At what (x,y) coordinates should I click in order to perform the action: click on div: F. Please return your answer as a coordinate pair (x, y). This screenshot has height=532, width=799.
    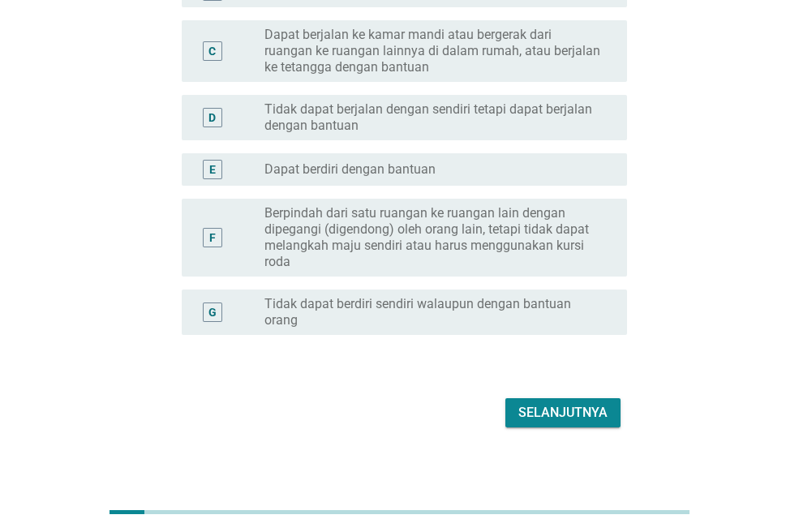
    Looking at the image, I should click on (212, 237).